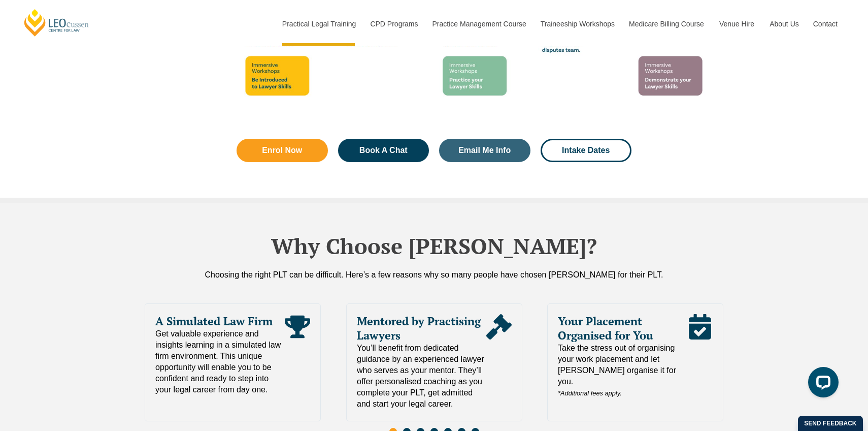 The height and width of the screenshot is (431, 868). What do you see at coordinates (586, 150) in the screenshot?
I see `a: Intake Dates` at bounding box center [586, 150].